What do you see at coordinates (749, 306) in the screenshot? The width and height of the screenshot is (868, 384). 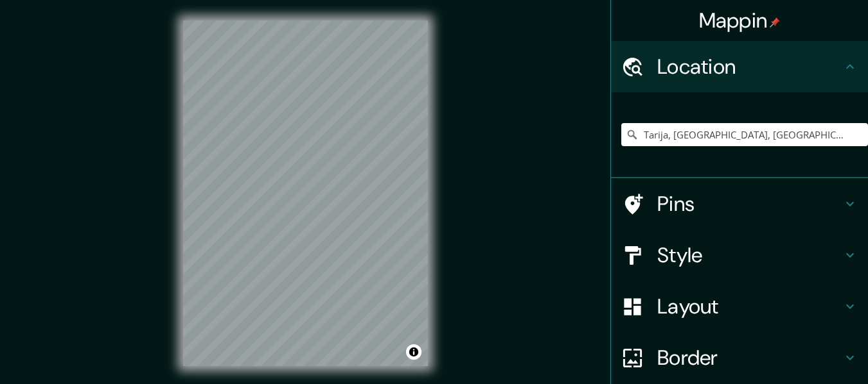 I see `h4: Layout` at bounding box center [749, 306].